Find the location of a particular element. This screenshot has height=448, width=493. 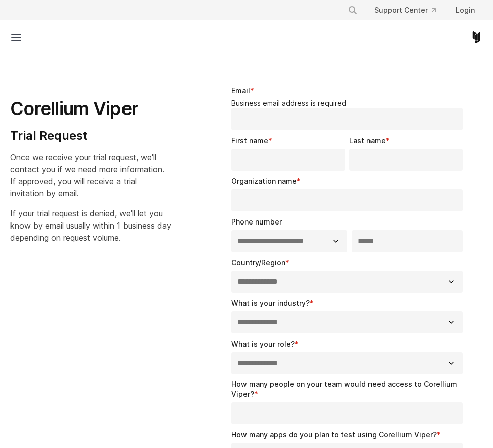

span: How many apps do you plan to test using Corellium Viper? is located at coordinates (335, 434).